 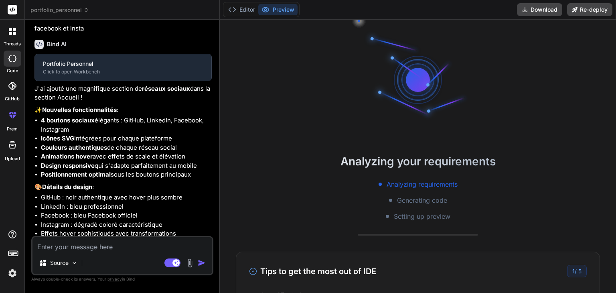 What do you see at coordinates (126, 174) in the screenshot?
I see `li: sous les boutons principaux` at bounding box center [126, 174].